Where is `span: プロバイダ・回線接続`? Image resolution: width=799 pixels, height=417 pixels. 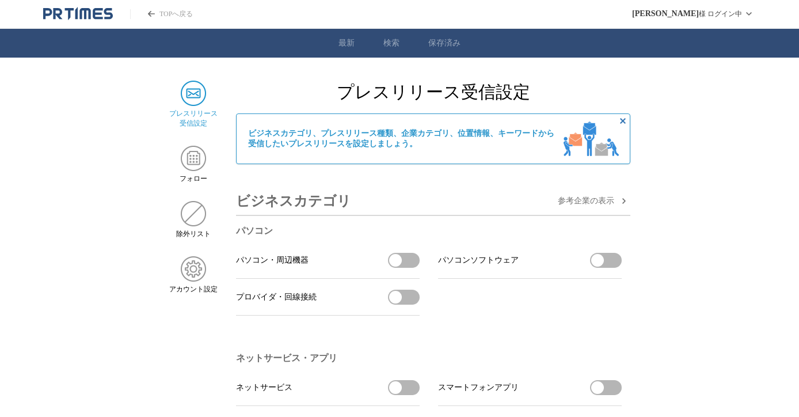
span: プロバイダ・回線接続 is located at coordinates (276, 297).